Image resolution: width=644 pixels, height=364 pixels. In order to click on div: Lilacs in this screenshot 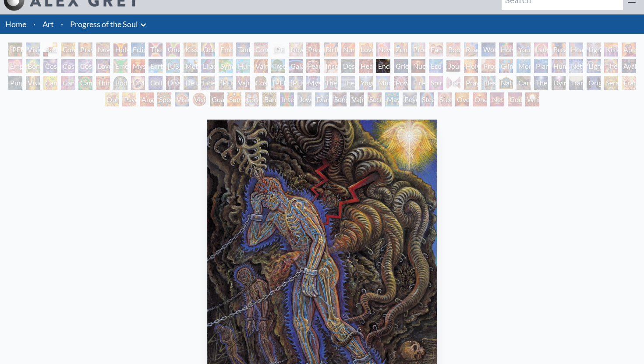, I will do `click(208, 66)`.